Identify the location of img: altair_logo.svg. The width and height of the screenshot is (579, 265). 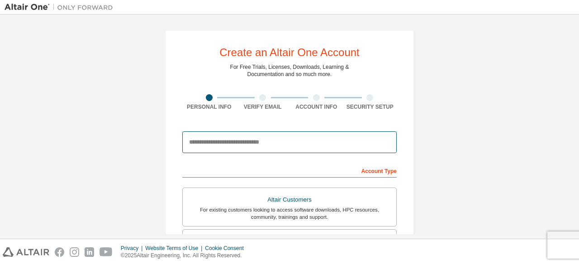
(26, 251).